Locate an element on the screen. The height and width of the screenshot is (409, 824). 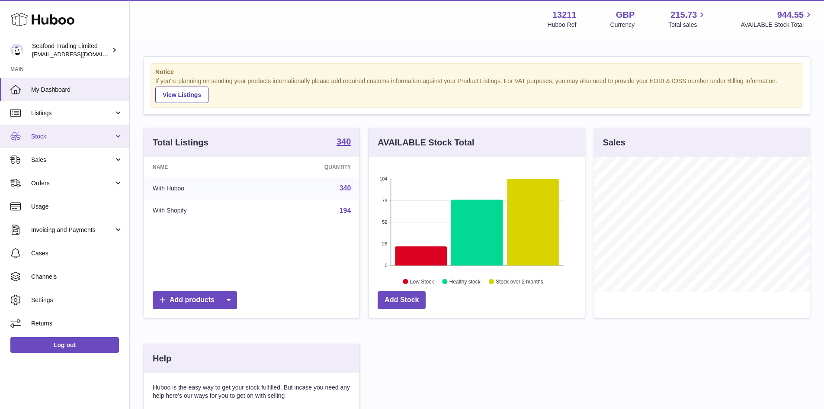
a: Add products is located at coordinates (195, 300).